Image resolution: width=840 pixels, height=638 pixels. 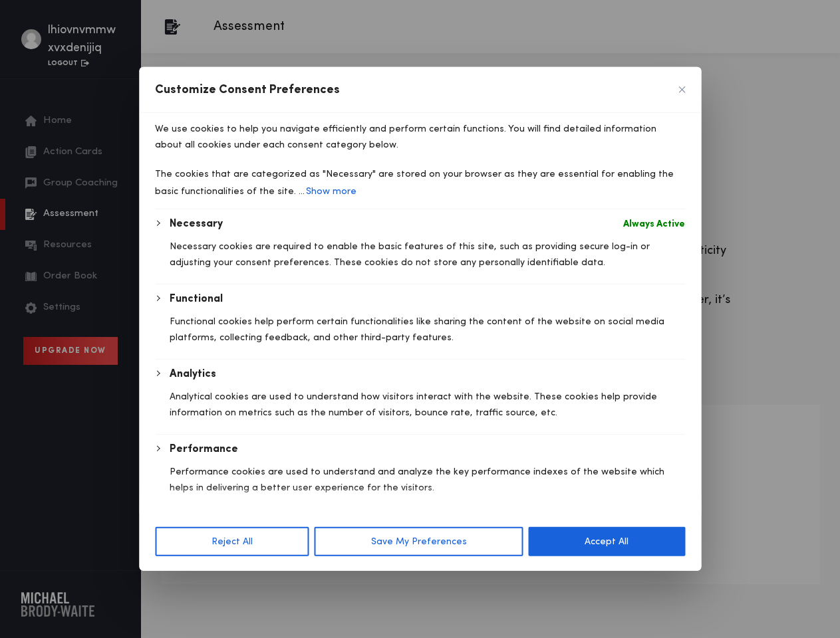 I want to click on img: Close, so click(x=681, y=90).